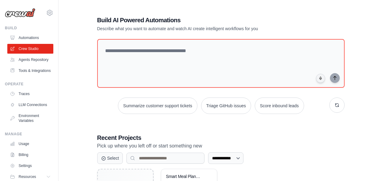 Image resolution: width=383 pixels, height=181 pixels. Describe the element at coordinates (30, 71) in the screenshot. I see `a: Tools & Integrations` at that location.